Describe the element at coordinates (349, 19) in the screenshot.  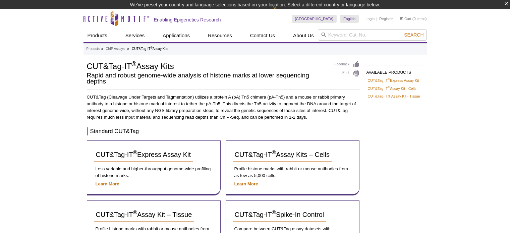
I see `a: English` at that location.